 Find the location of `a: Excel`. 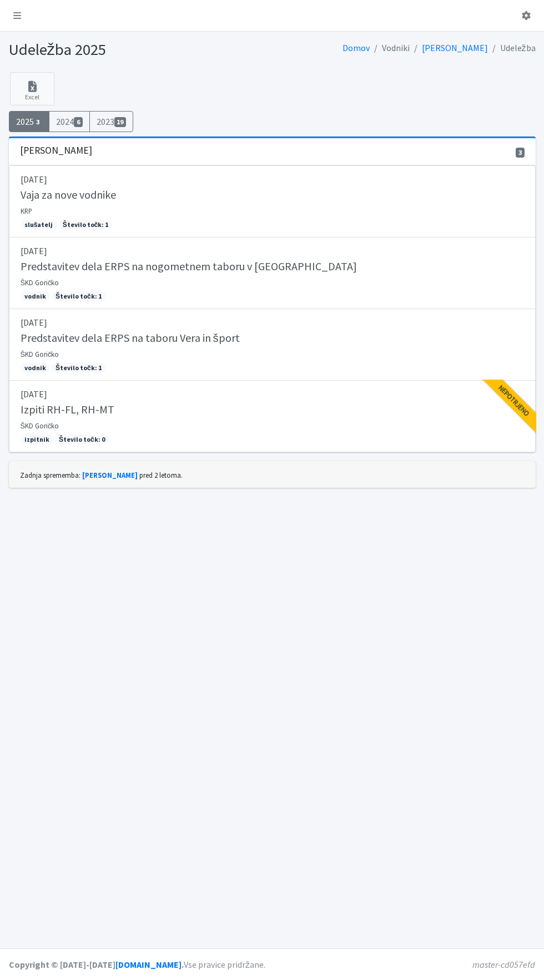

a: Excel is located at coordinates (32, 89).